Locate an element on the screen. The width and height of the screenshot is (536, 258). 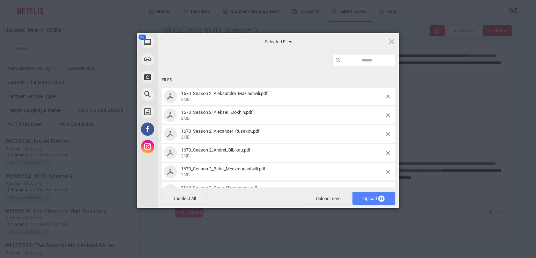
div: Link (URL) is located at coordinates (179, 59).